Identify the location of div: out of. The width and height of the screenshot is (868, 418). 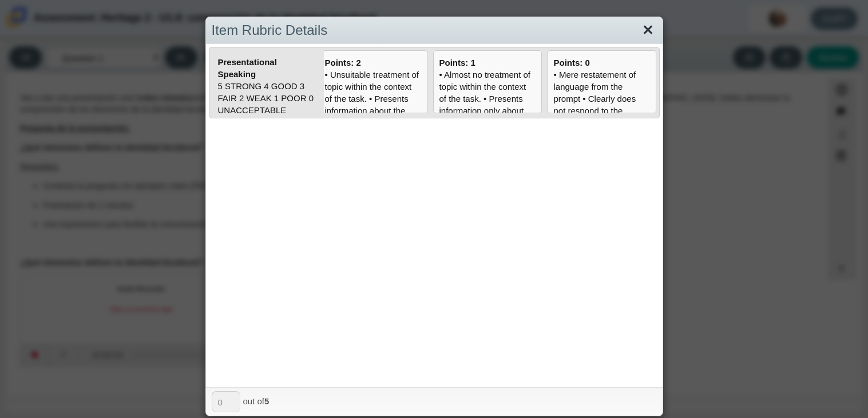
(257, 401).